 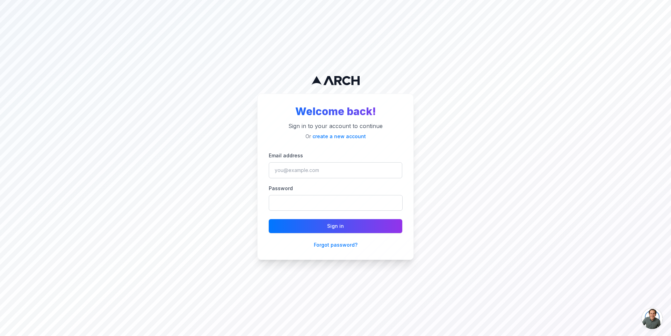 I want to click on p: Sign in to your account to continue, so click(x=335, y=126).